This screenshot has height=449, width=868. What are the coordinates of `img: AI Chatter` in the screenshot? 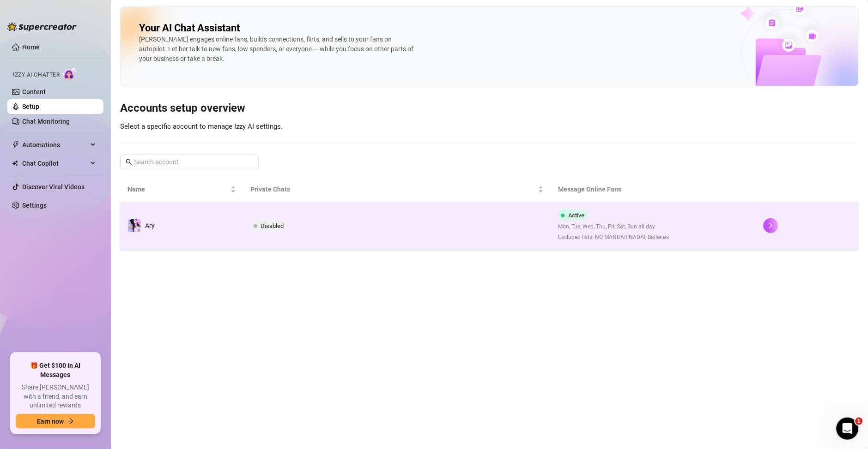 It's located at (71, 73).